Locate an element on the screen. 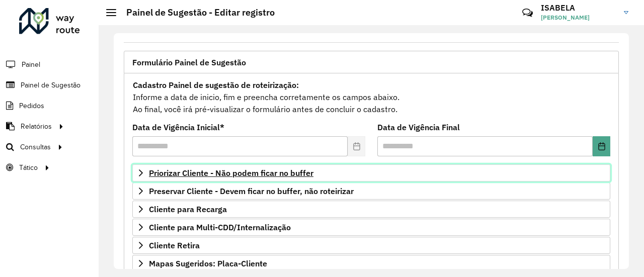  label: Data de Vigência Inicial is located at coordinates (178, 127).